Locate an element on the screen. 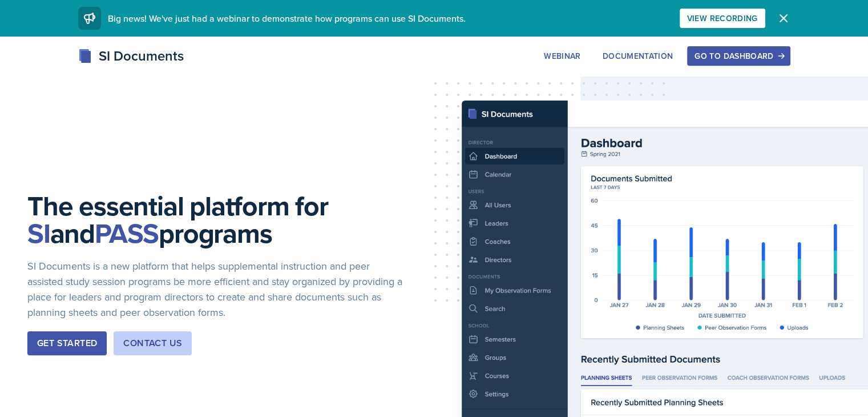  div: Webinar is located at coordinates (562, 56).